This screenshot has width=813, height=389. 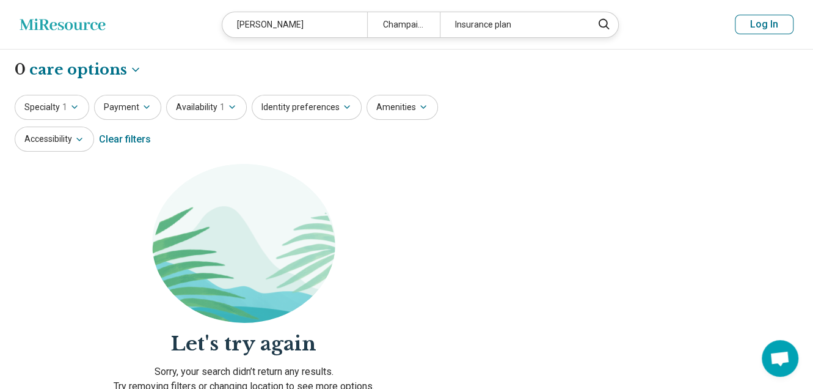 I want to click on div: Clear filters, so click(x=125, y=139).